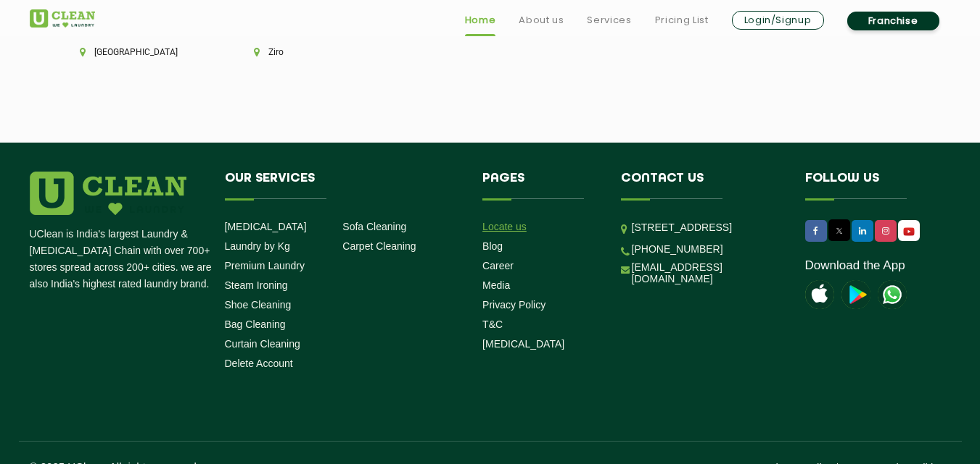  I want to click on h4: Follow us, so click(869, 185).